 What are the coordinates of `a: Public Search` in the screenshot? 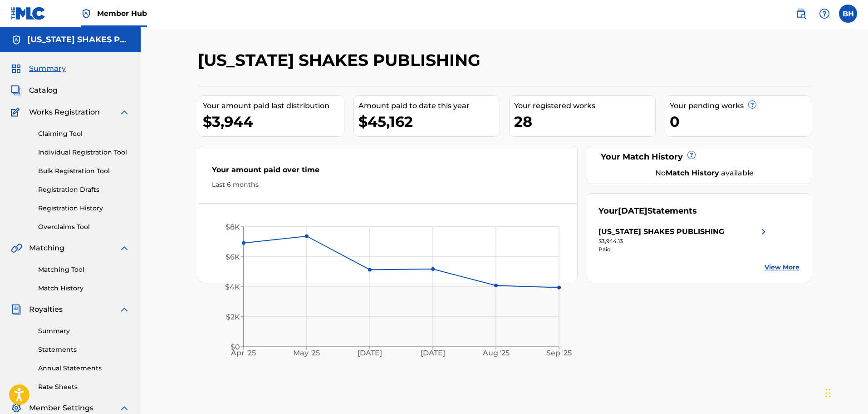 It's located at (801, 14).